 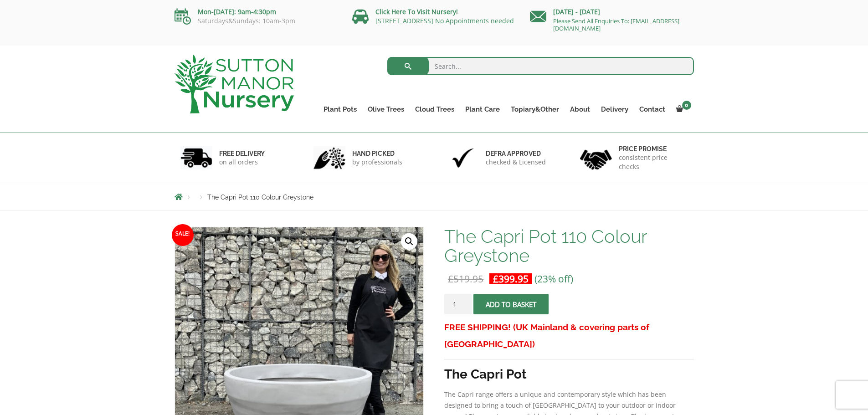 What do you see at coordinates (182, 235) in the screenshot?
I see `span: Sale!` at bounding box center [182, 235].